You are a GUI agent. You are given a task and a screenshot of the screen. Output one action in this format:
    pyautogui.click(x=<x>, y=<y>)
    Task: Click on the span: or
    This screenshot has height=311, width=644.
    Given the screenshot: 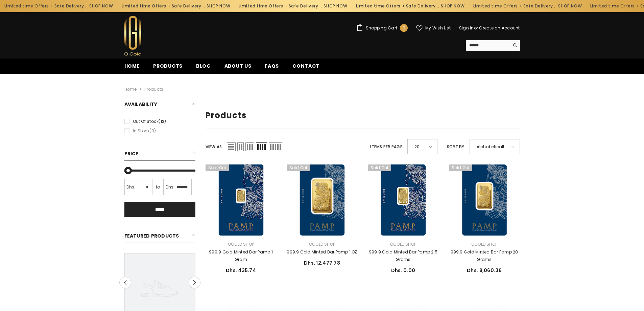 What is the action you would take?
    pyautogui.click(x=476, y=28)
    